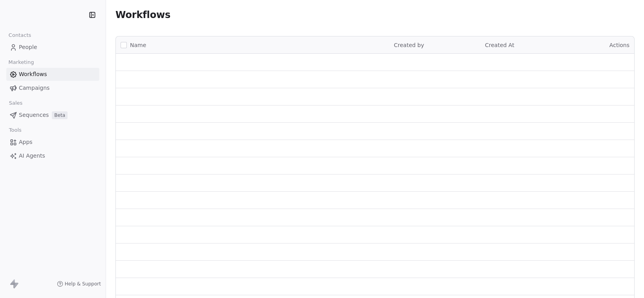  What do you see at coordinates (34, 88) in the screenshot?
I see `span: Campaigns` at bounding box center [34, 88].